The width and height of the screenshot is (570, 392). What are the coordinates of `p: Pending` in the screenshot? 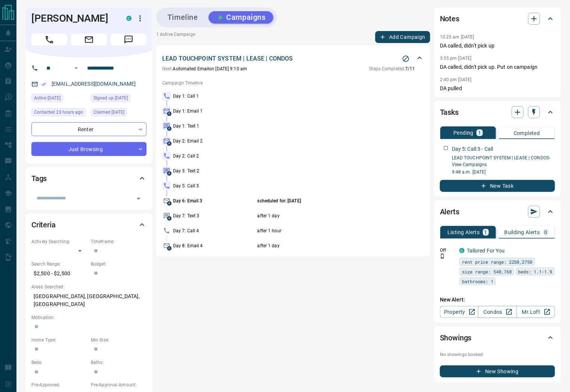 It's located at (463, 133).